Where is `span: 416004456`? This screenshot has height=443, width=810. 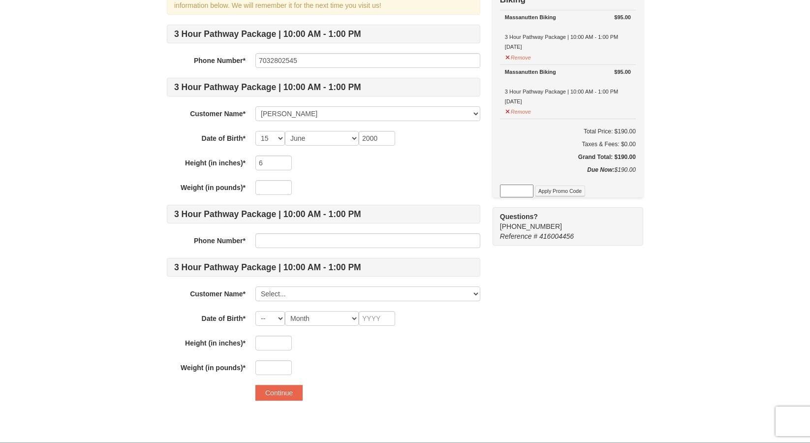
span: 416004456 is located at coordinates (557, 236).